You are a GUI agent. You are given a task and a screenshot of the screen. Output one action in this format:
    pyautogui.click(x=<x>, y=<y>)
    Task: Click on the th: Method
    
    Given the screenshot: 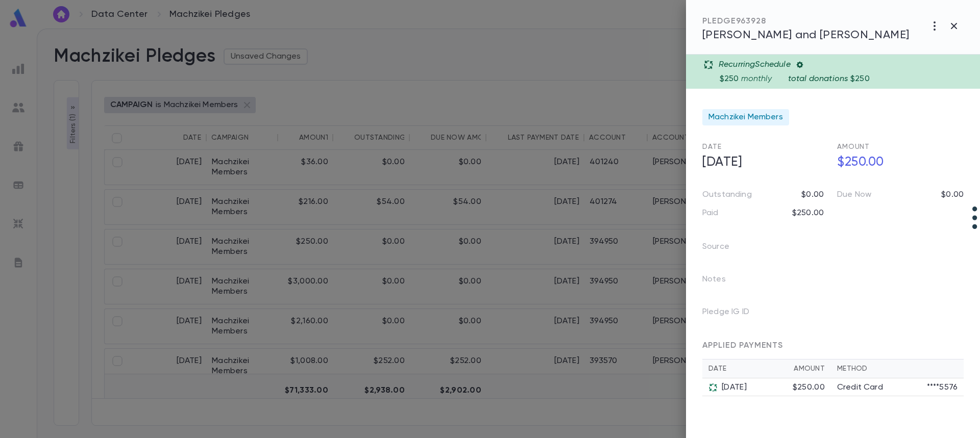 What is the action you would take?
    pyautogui.click(x=897, y=369)
    